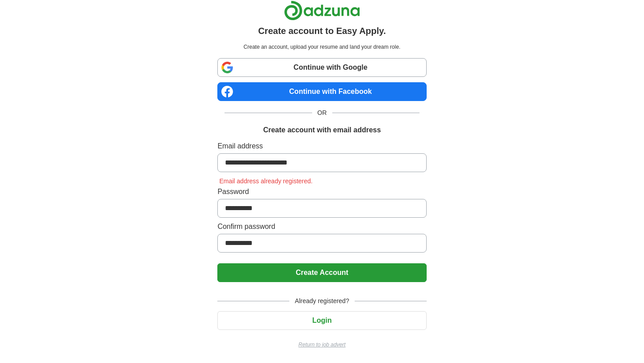 Image resolution: width=644 pixels, height=363 pixels. Describe the element at coordinates (322, 31) in the screenshot. I see `h1: Create account to Easy Apply.` at that location.